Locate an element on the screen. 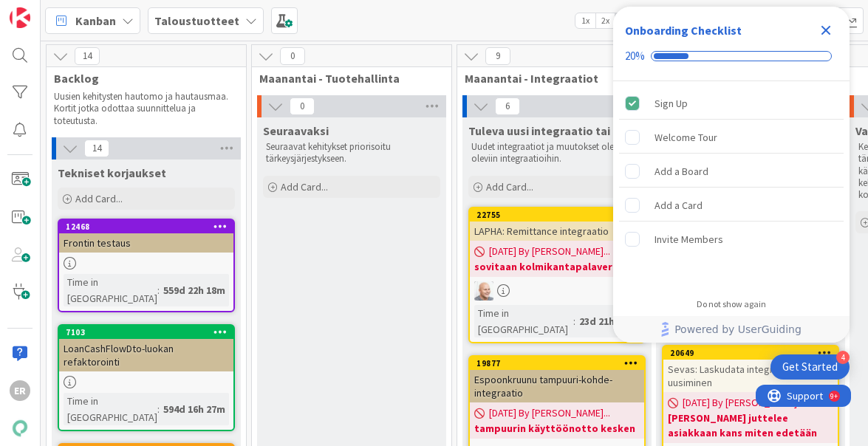  b: Taloustuotteet is located at coordinates (196, 21).